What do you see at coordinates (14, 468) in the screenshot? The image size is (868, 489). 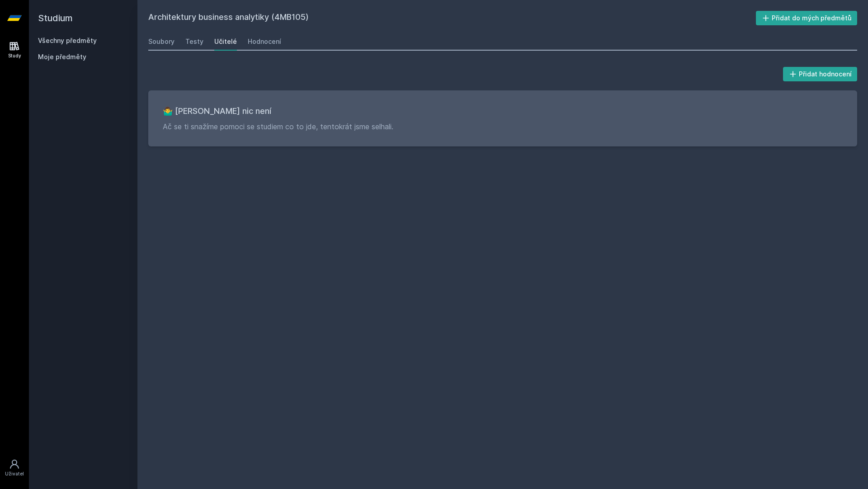 I see `a: Uživatel` at bounding box center [14, 468].